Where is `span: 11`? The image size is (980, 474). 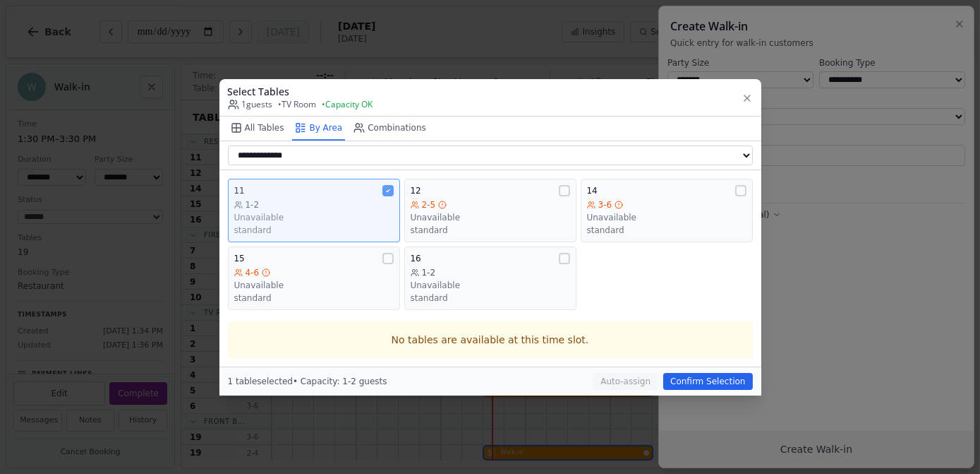
span: 11 is located at coordinates (240, 191).